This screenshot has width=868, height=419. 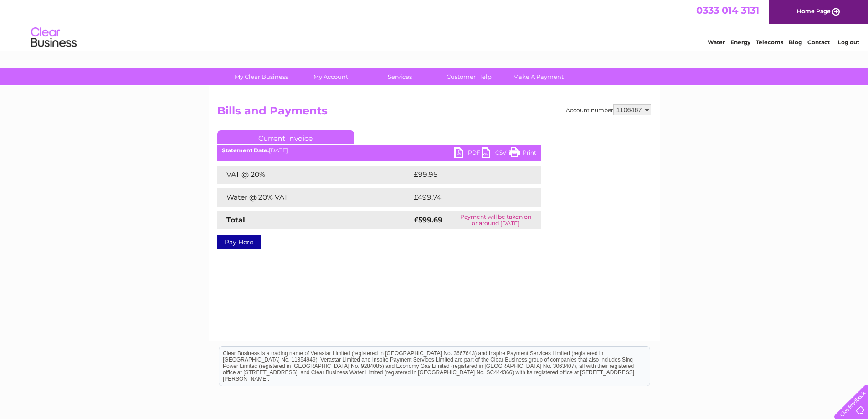 What do you see at coordinates (314, 175) in the screenshot?
I see `td: VAT @ 20%` at bounding box center [314, 175].